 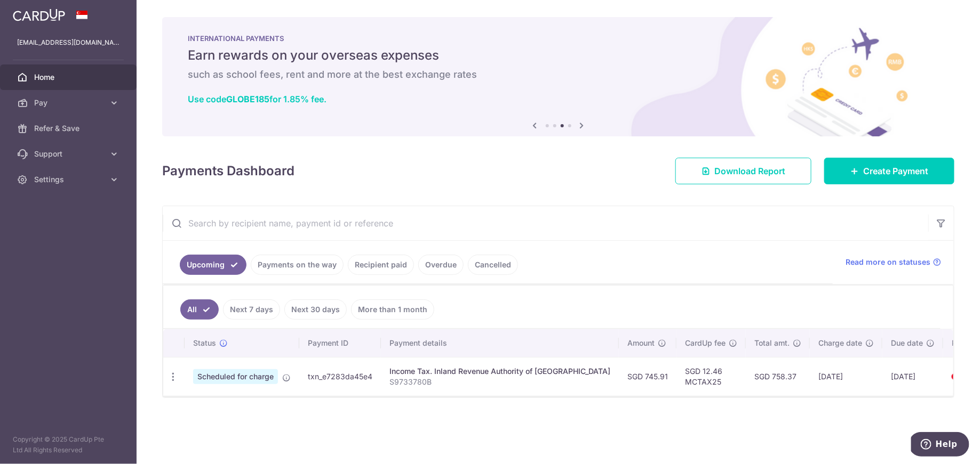 What do you see at coordinates (204, 344) in the screenshot?
I see `span: Status` at bounding box center [204, 344].